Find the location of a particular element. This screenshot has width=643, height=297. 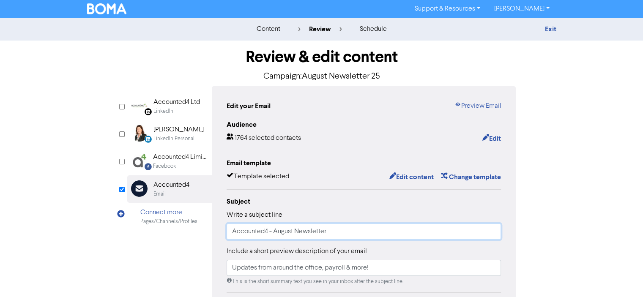

div: Connect more is located at coordinates (169, 213).